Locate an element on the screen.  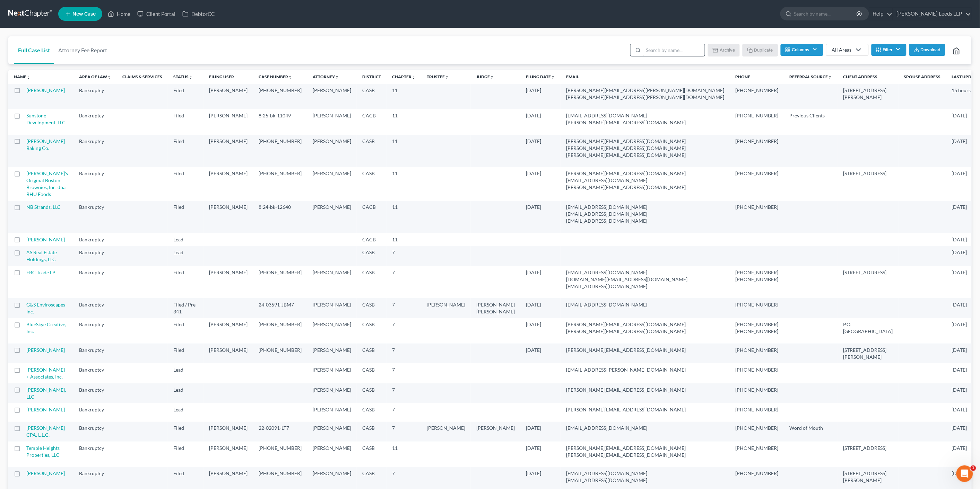
th: Filing User is located at coordinates (228, 77).